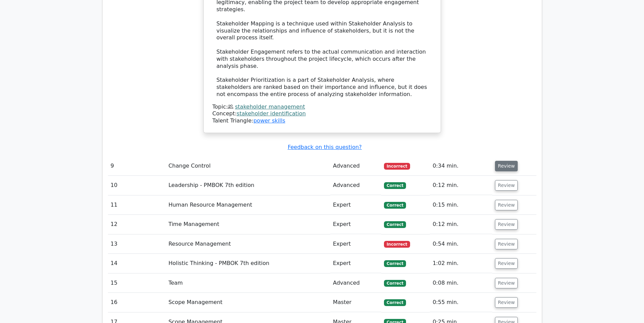  I want to click on div: Topic:, so click(322, 107).